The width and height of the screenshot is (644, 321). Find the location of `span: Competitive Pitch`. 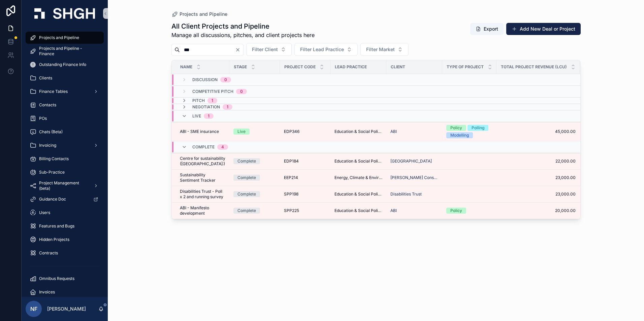

span: Competitive Pitch is located at coordinates (213, 92).